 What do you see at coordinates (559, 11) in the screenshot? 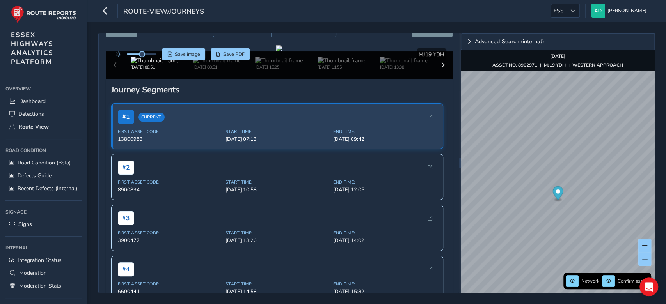
I see `span: ESS` at bounding box center [559, 11].